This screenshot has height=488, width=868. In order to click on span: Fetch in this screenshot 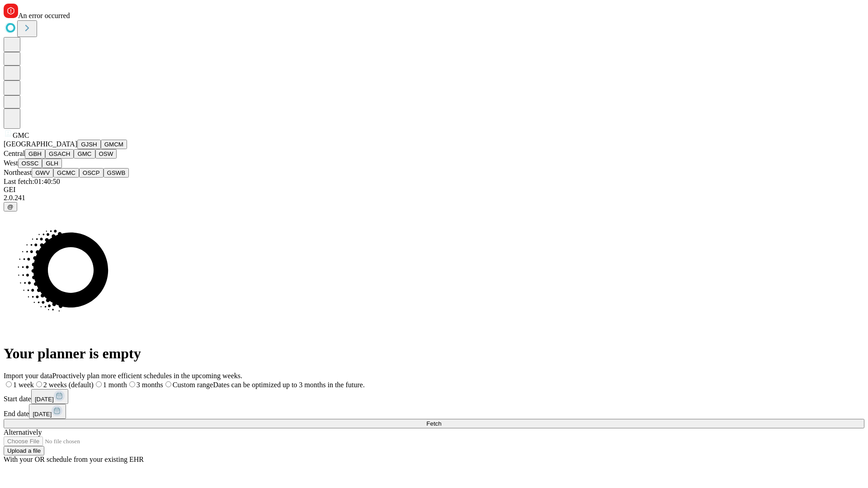, I will do `click(433, 424)`.